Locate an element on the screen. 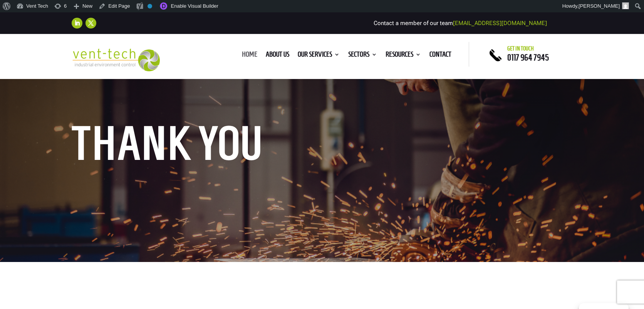 This screenshot has width=644, height=309. span: Contact a member of our team is located at coordinates (460, 23).